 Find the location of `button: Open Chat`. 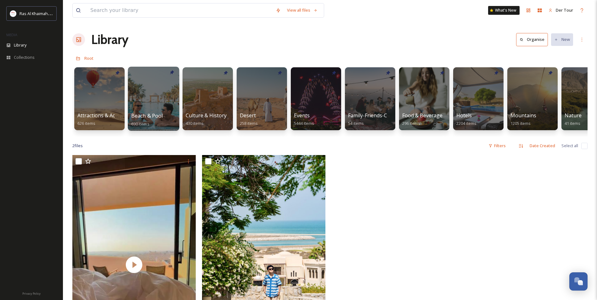

button: Open Chat is located at coordinates (579, 282).